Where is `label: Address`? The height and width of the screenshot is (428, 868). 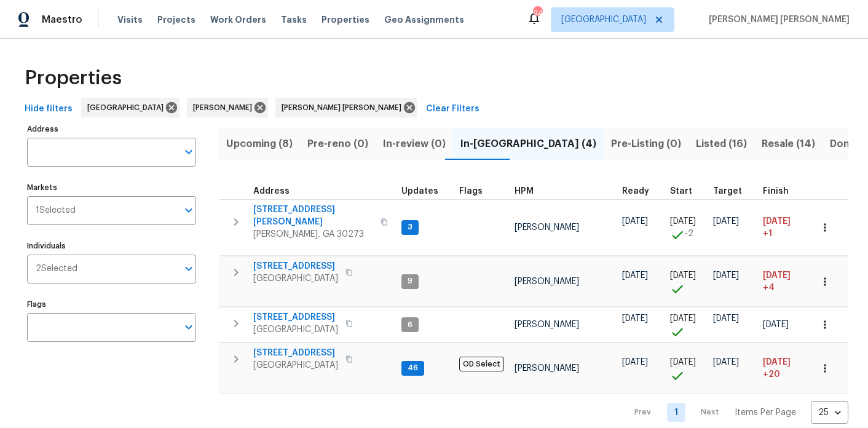
label: Address is located at coordinates (112, 129).